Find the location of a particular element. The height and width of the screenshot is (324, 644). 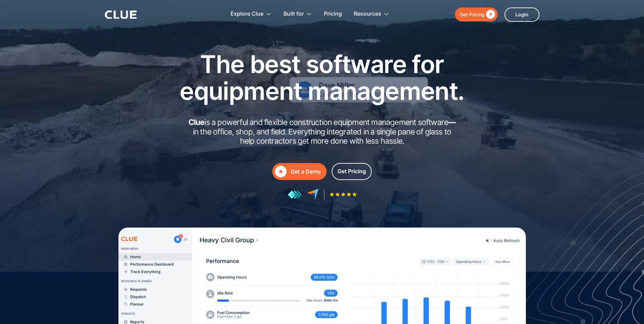

a: Get Pricing is located at coordinates (352, 172).